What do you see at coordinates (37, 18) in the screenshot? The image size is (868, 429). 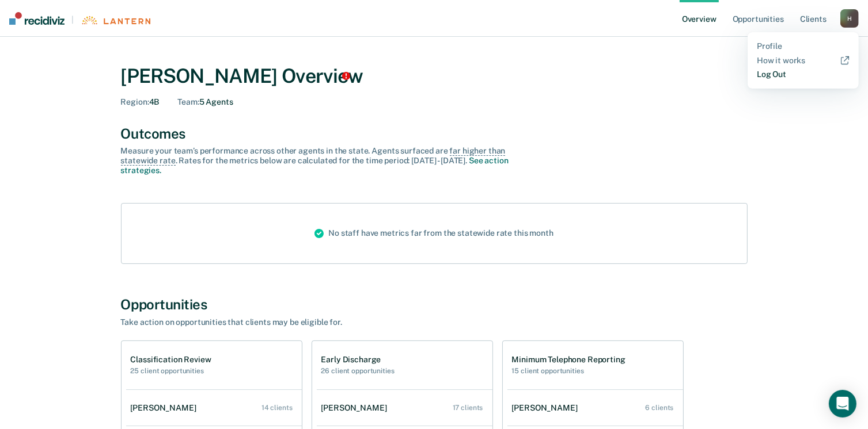 I see `img: Recidiviz` at bounding box center [37, 18].